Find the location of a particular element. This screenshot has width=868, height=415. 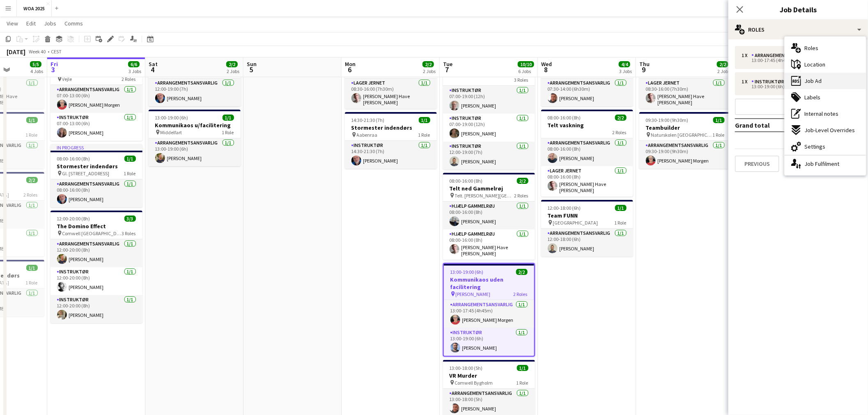

span: 09:30-19:00 (9h30m) is located at coordinates (667, 120).